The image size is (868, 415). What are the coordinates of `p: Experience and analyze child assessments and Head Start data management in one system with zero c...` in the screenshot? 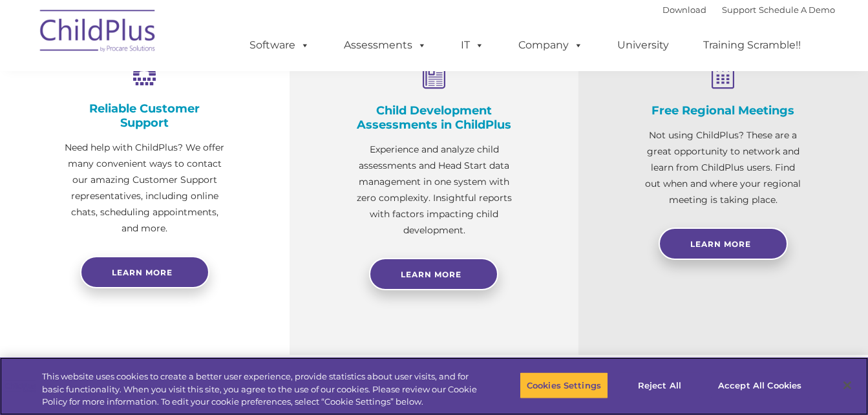 It's located at (434, 190).